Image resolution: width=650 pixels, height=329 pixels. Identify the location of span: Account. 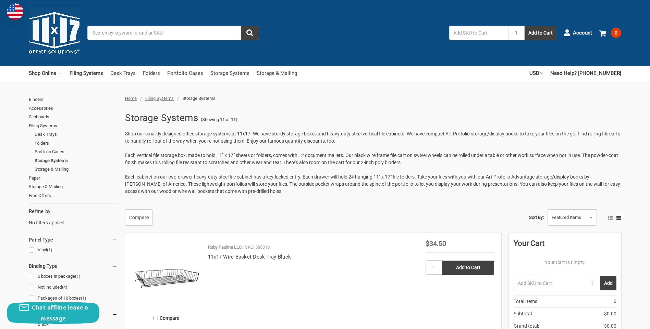
(582, 33).